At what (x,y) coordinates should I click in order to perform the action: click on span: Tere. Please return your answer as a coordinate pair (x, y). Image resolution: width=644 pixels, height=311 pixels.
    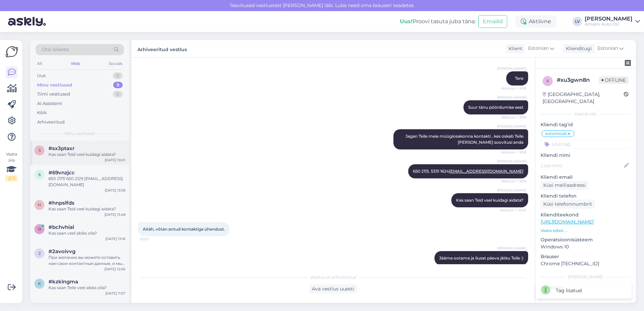
    Looking at the image, I should click on (518, 78).